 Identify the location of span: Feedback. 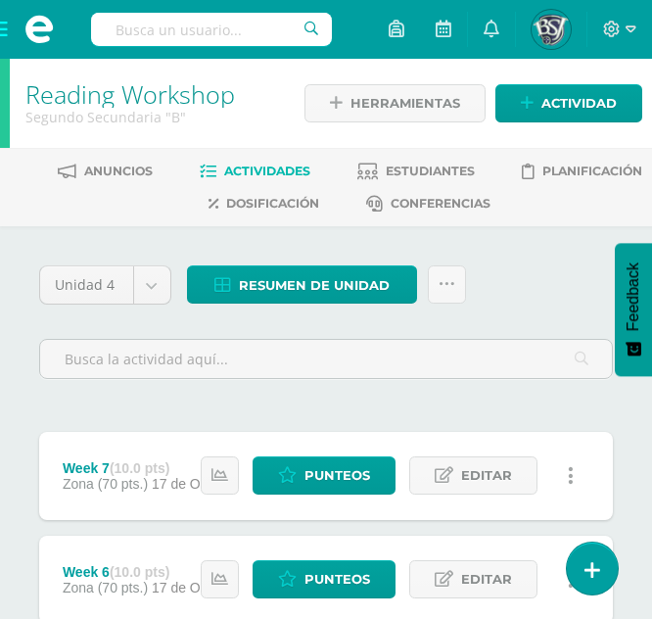
(633, 297).